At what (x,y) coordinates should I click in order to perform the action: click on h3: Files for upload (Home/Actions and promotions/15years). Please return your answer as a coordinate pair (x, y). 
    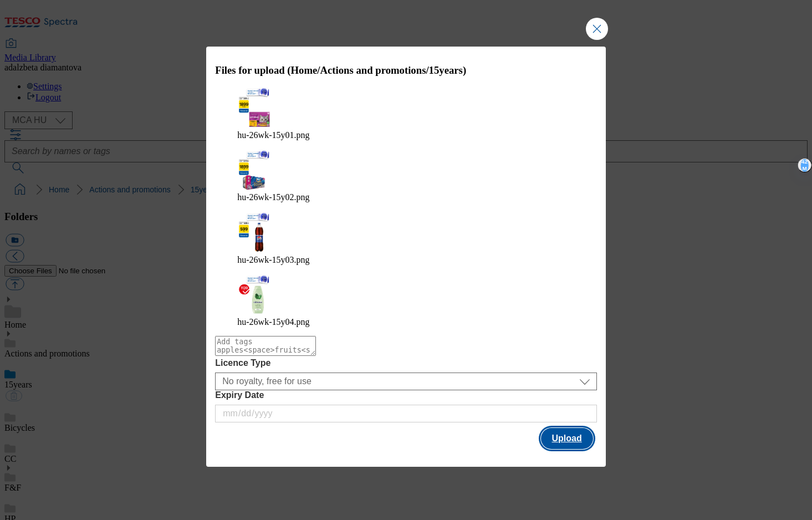
    Looking at the image, I should click on (406, 70).